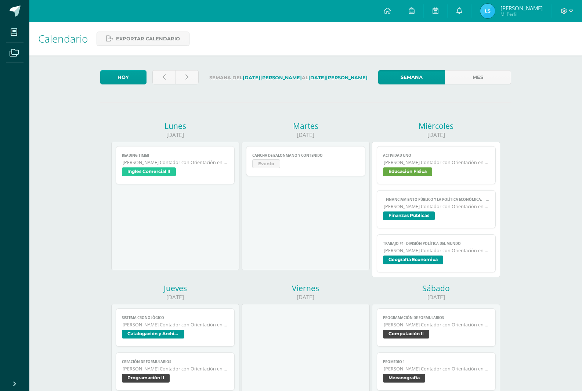 This screenshot has height=391, width=582. I want to click on span: Promedio 1, so click(436, 362).